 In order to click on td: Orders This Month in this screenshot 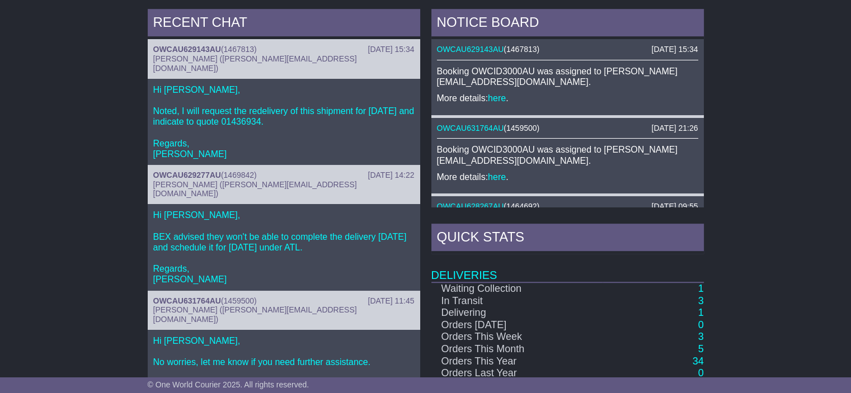, I will do `click(517, 350)`.